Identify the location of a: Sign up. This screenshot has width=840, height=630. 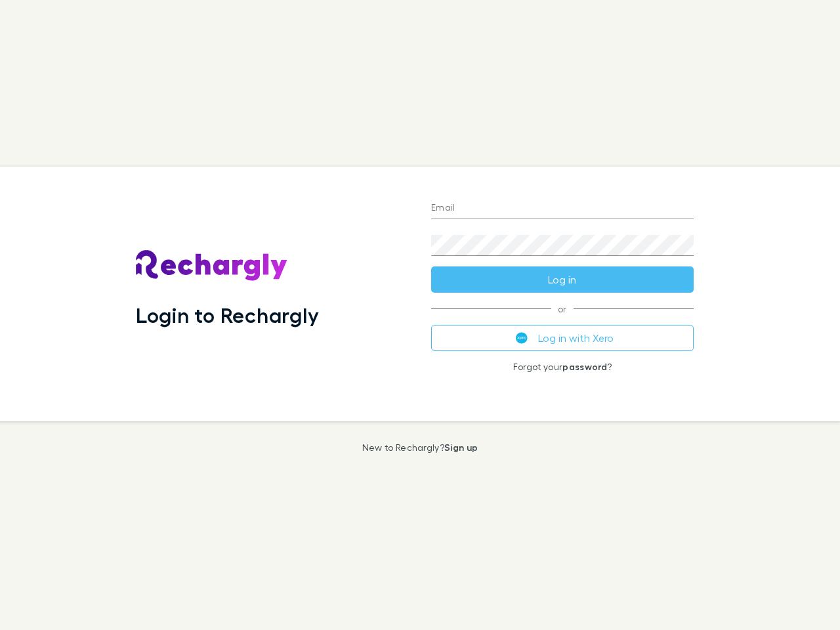
(461, 447).